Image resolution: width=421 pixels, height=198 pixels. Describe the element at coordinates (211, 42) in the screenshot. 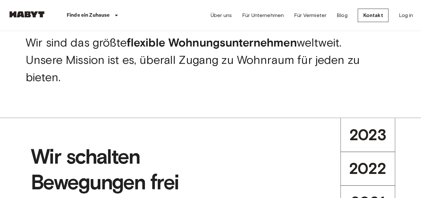

I see `b: flexible Wohnungsunternehmen` at that location.